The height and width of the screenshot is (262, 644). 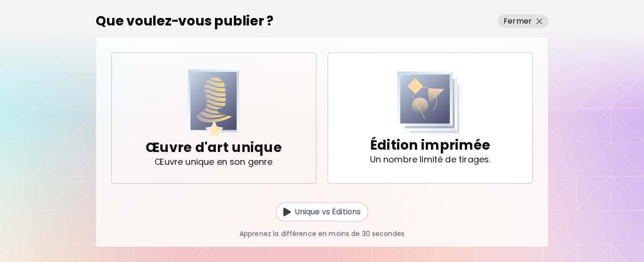 What do you see at coordinates (322, 212) in the screenshot?
I see `button: Unique vs EditionUnique vs Éditions` at bounding box center [322, 212].